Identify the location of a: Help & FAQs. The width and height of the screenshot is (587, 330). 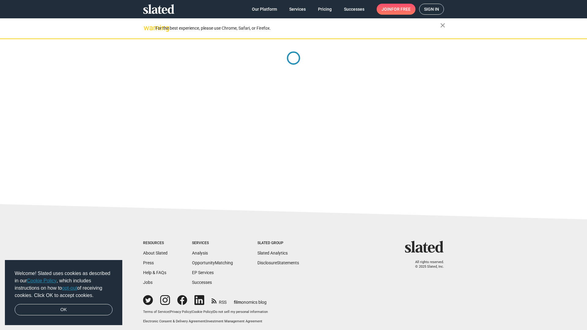
(155, 273).